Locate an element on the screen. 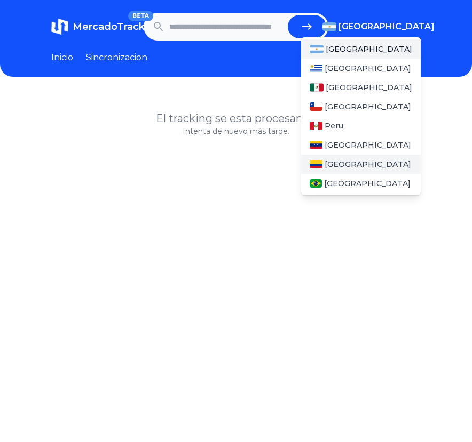 This screenshot has height=442, width=472. span: BETA is located at coordinates (140, 16).